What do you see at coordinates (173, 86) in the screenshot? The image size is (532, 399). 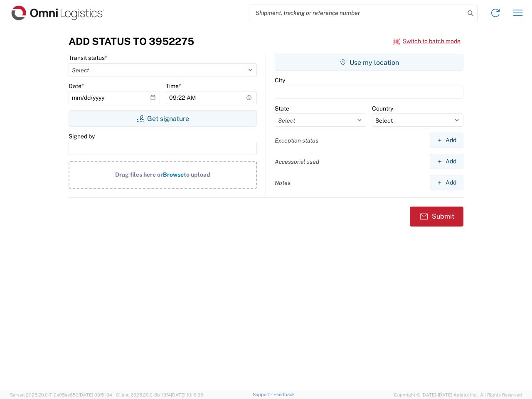 I see `label: Time` at bounding box center [173, 86].